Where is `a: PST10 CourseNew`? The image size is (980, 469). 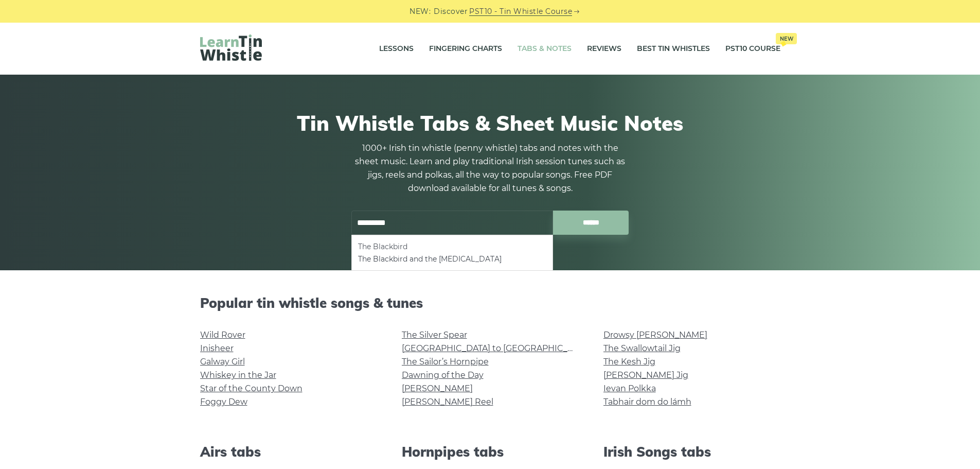 a: PST10 CourseNew is located at coordinates (752, 49).